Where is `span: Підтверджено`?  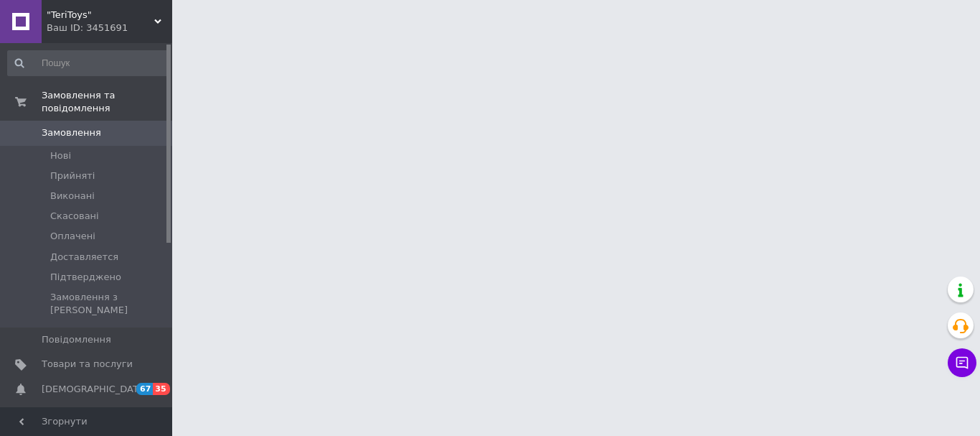 span: Підтверджено is located at coordinates (86, 277).